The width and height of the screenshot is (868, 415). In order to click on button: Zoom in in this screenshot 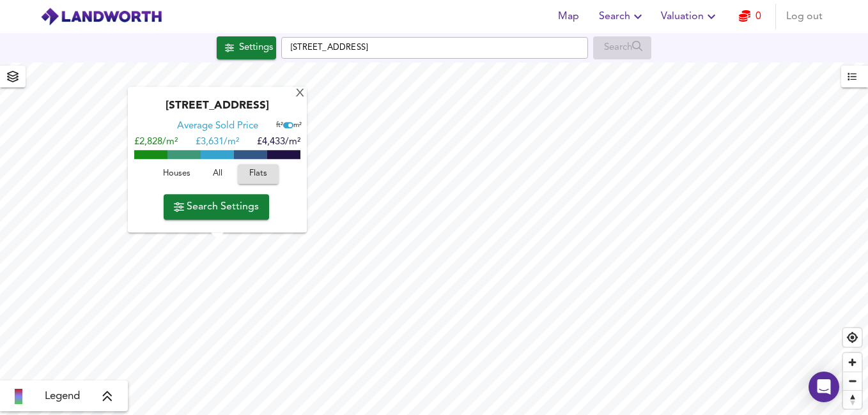, I will do `click(852, 362)`.